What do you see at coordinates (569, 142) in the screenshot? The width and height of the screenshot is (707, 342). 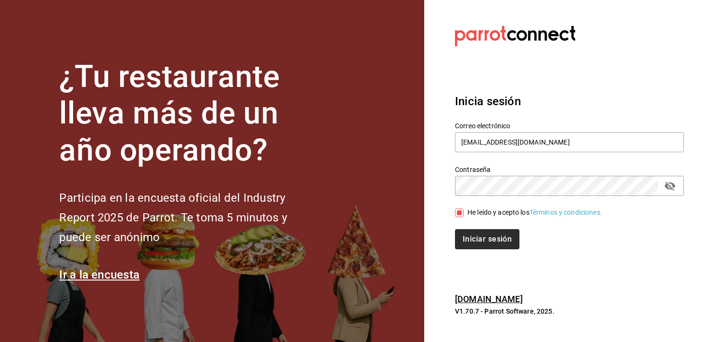 I see `input: Ingresa tu correo electrónico` at bounding box center [569, 142].